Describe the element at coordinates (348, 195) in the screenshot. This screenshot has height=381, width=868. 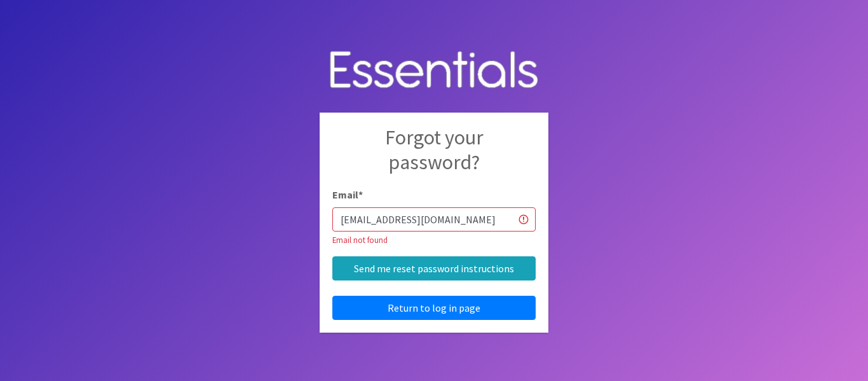
I see `label: Email` at that location.